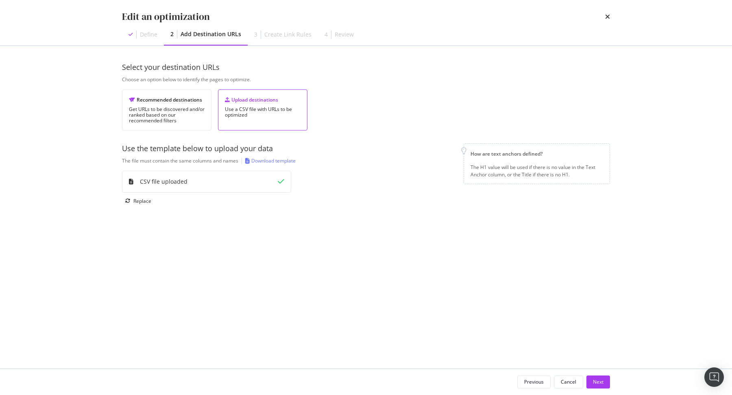 This screenshot has width=732, height=395. What do you see at coordinates (166, 17) in the screenshot?
I see `div: Edit an optimization` at bounding box center [166, 17].